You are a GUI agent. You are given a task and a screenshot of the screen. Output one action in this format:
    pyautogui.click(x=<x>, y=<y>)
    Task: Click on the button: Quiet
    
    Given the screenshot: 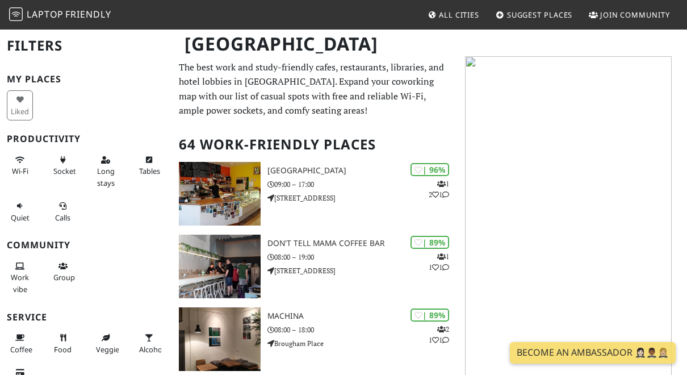 What is the action you would take?
    pyautogui.click(x=20, y=211)
    